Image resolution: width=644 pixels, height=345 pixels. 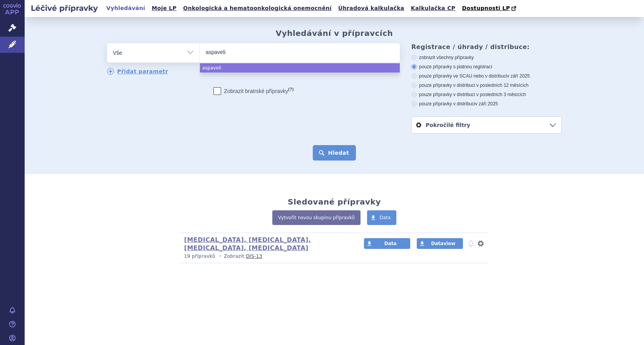 What do you see at coordinates (334, 33) in the screenshot?
I see `h2: Vyhledávání v přípravcích` at bounding box center [334, 33].